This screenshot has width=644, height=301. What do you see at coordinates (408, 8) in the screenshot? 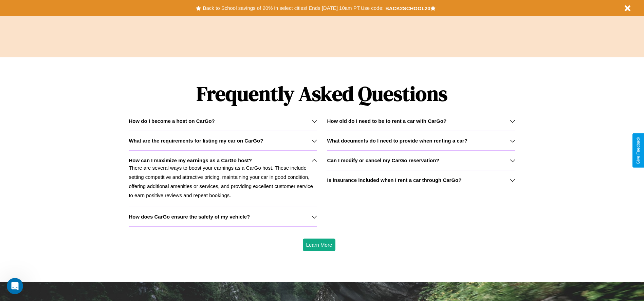
I see `b: BACK2SCHOOL20` at bounding box center [408, 8].